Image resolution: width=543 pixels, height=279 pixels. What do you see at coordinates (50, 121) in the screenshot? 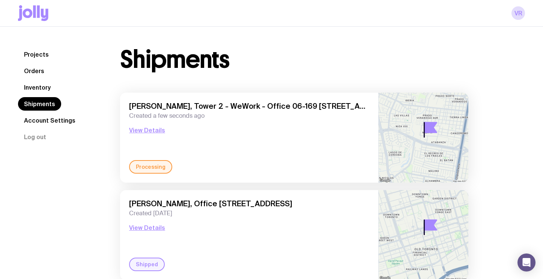
I see `a: Account Settings` at bounding box center [50, 121].